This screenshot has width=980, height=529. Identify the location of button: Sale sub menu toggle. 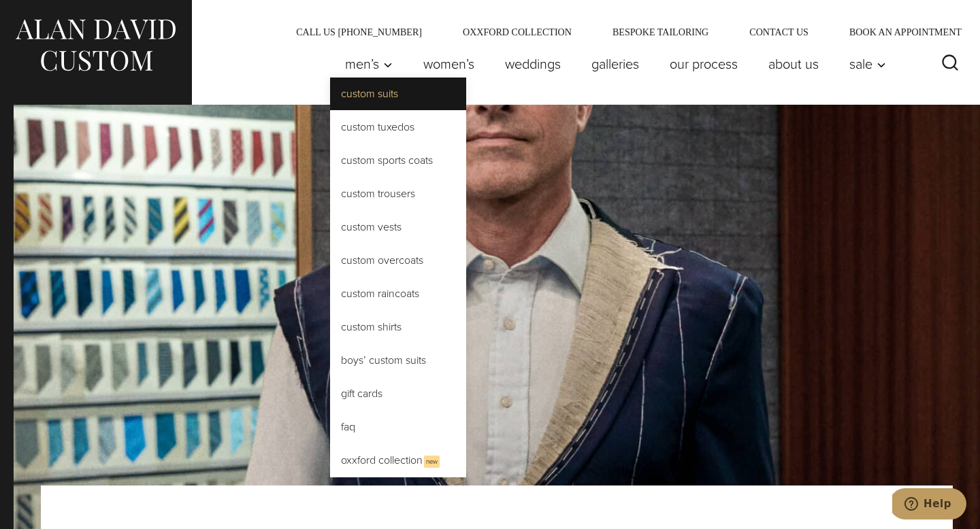
(863, 64).